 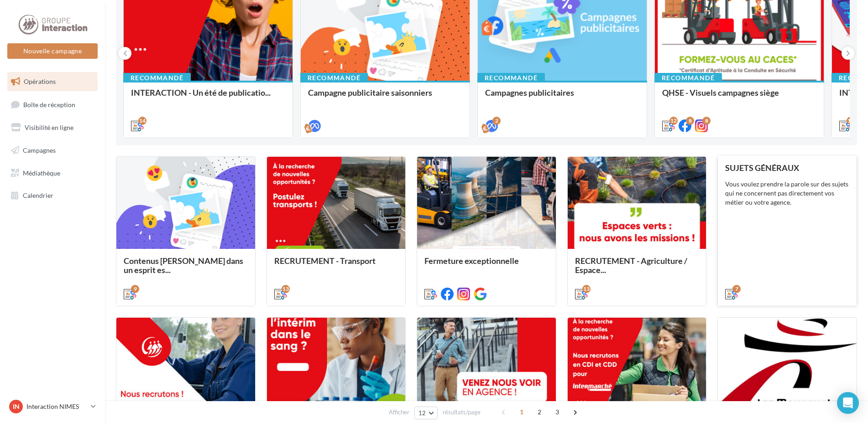 What do you see at coordinates (497, 121) in the screenshot?
I see `div: 2` at bounding box center [497, 121].